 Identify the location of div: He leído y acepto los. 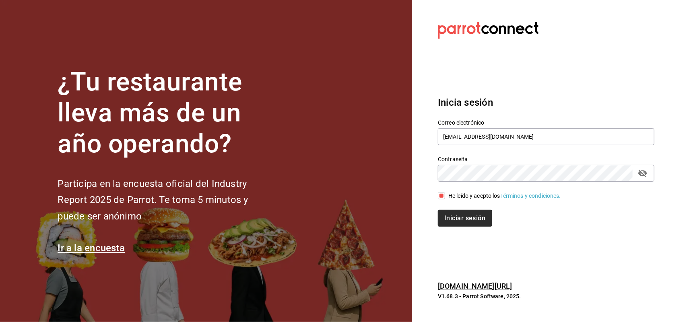
(505, 196).